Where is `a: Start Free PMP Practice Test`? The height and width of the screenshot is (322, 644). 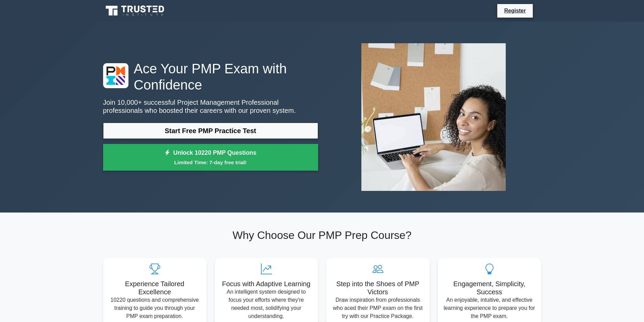
a: Start Free PMP Practice Test is located at coordinates (211, 131).